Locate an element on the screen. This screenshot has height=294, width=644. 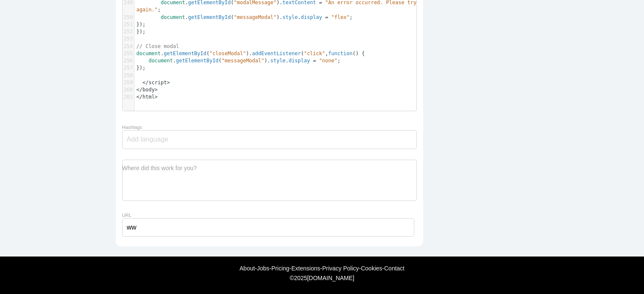
div: 260 is located at coordinates (128, 89).